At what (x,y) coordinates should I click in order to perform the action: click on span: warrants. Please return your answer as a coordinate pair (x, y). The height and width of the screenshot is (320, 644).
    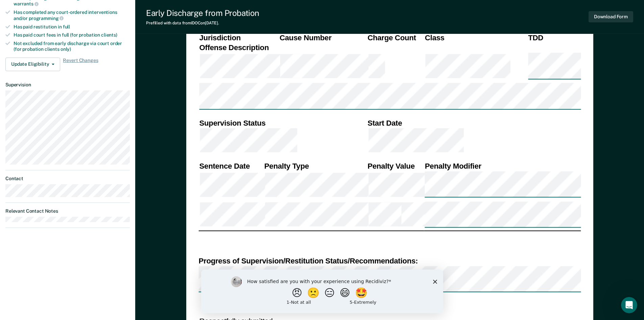
    Looking at the image, I should click on (26, 4).